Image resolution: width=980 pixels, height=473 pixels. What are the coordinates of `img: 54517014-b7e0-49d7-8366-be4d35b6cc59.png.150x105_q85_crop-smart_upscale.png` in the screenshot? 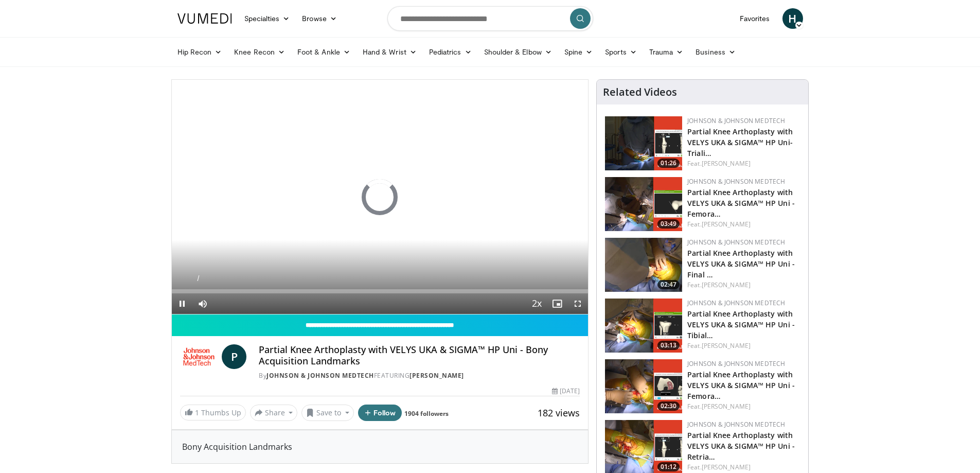 It's located at (643, 143).